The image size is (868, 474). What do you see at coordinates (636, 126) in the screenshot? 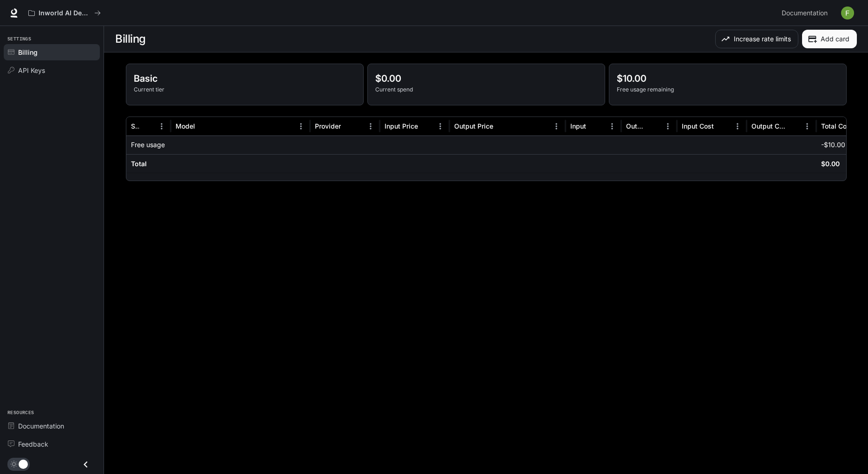
I see `div: Output` at bounding box center [636, 126].